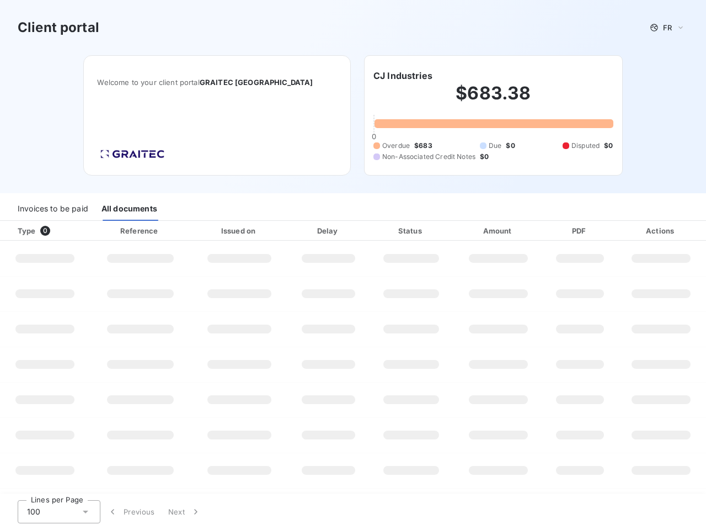 Image resolution: width=706 pixels, height=530 pixels. Describe the element at coordinates (585, 146) in the screenshot. I see `span: Disputed` at that location.